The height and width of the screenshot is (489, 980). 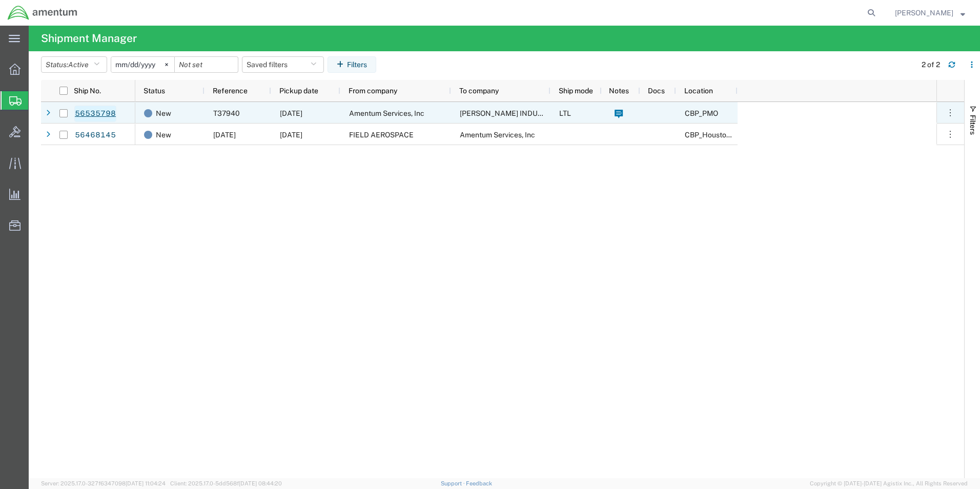 What do you see at coordinates (565, 113) in the screenshot?
I see `span: LTL` at bounding box center [565, 113].